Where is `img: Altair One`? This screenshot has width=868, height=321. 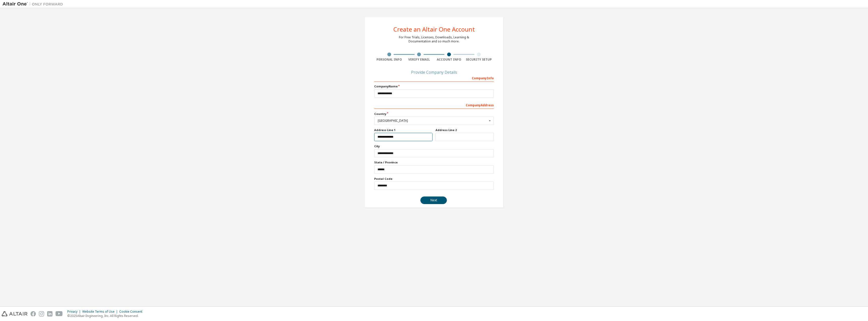
img: Altair One is located at coordinates (34, 4).